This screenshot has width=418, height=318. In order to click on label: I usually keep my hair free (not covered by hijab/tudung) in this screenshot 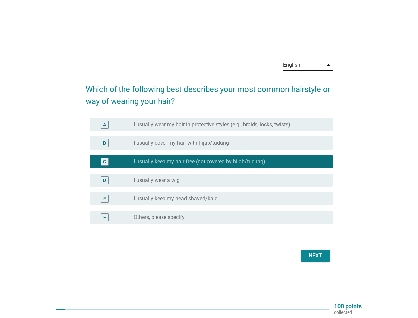, I will do `click(200, 162)`.